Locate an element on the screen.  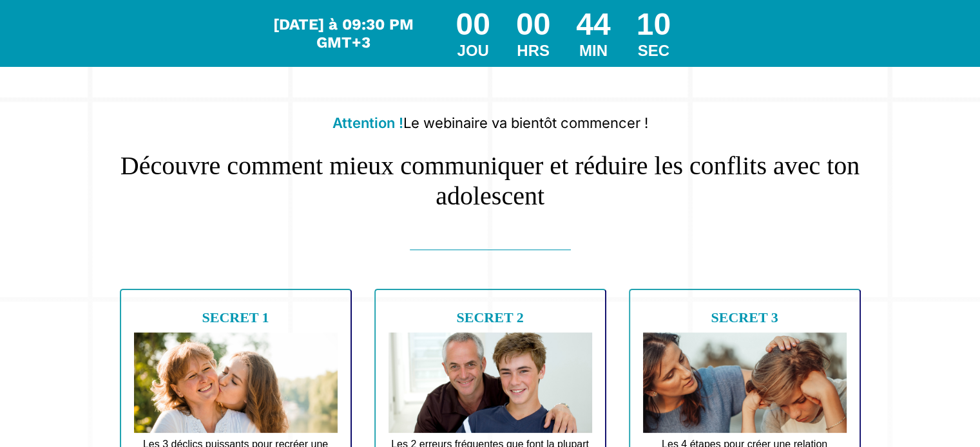
b: SECRET 2 is located at coordinates (489, 318).